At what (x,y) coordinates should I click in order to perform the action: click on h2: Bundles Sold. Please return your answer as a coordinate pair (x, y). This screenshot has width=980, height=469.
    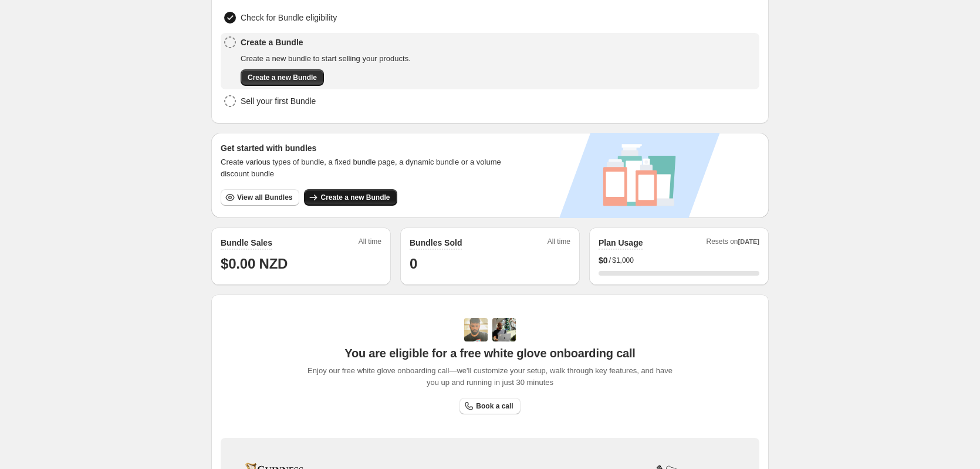
    Looking at the image, I should click on (436, 243).